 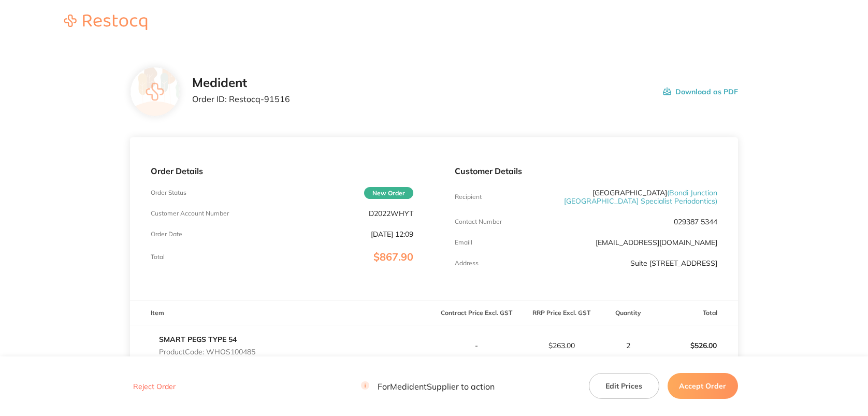 I want to click on button: Edit Prices, so click(x=624, y=387).